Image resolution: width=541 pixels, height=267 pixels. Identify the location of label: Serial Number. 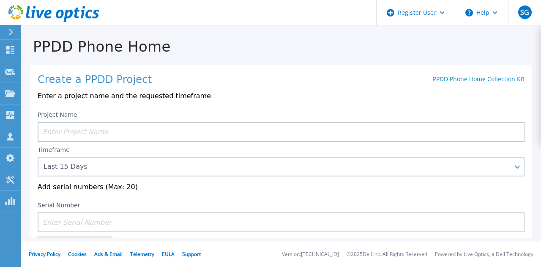
(59, 205).